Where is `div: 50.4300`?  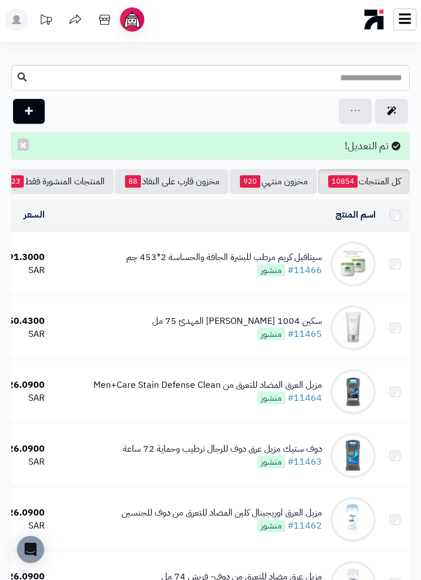
div: 50.4300 is located at coordinates (23, 321).